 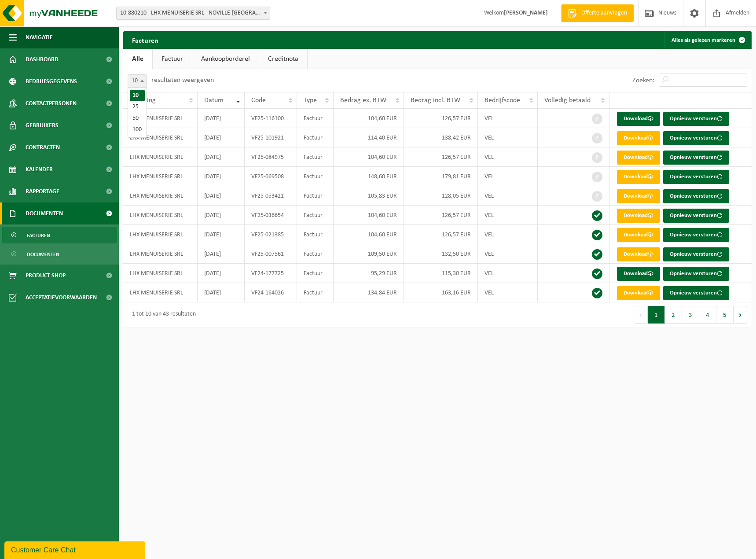 What do you see at coordinates (707, 40) in the screenshot?
I see `button: Alles als gelezen markeren` at bounding box center [707, 40].